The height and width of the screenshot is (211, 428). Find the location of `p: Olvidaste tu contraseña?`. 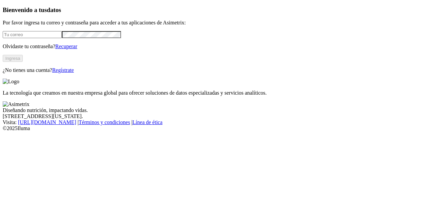

p: Olvidaste tu contraseña? is located at coordinates (214, 46).